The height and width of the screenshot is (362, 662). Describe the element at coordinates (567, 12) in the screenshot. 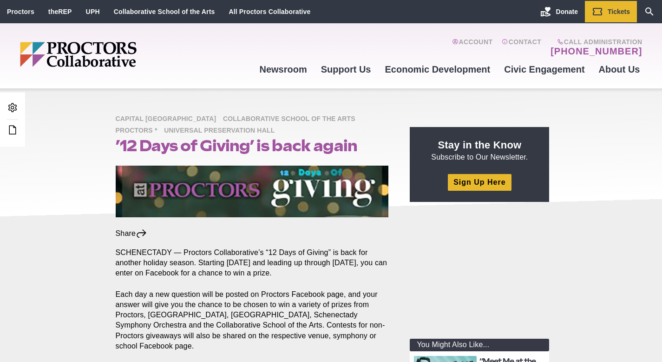

I see `span: Donate` at that location.